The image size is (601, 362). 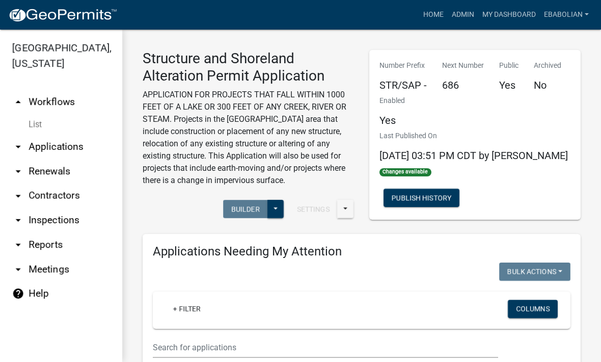 What do you see at coordinates (547, 65) in the screenshot?
I see `p: Archived` at bounding box center [547, 65].